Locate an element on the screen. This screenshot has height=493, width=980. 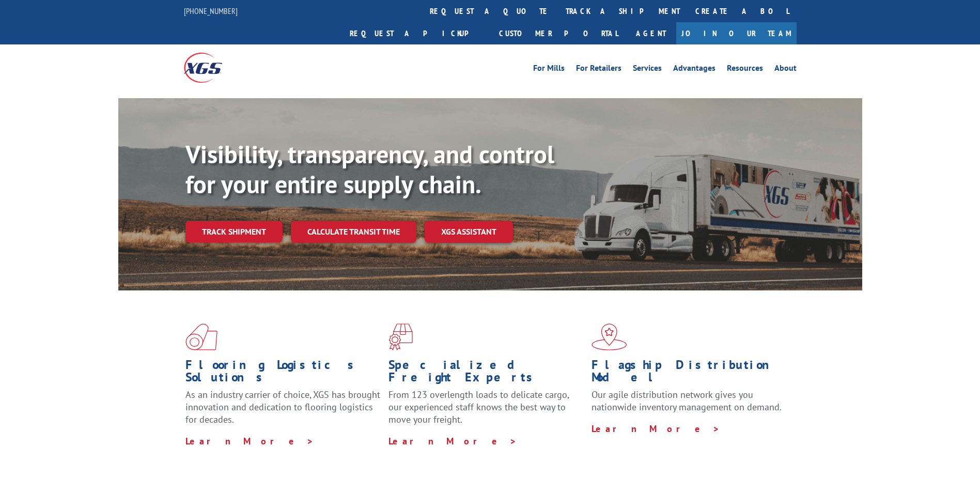
a: About is located at coordinates (786, 70).